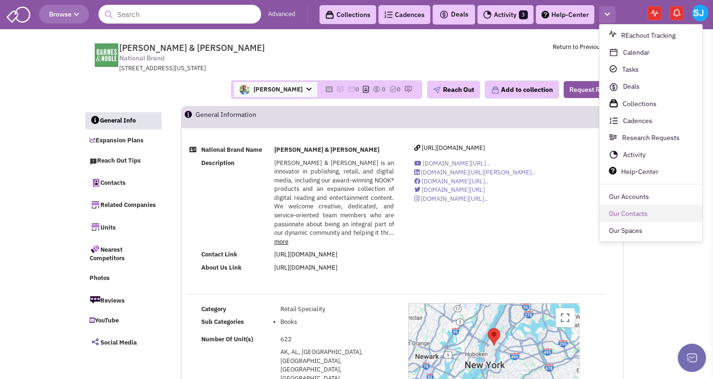  What do you see at coordinates (495, 90) in the screenshot?
I see `img: icon-collection-lavender.png` at bounding box center [495, 90].